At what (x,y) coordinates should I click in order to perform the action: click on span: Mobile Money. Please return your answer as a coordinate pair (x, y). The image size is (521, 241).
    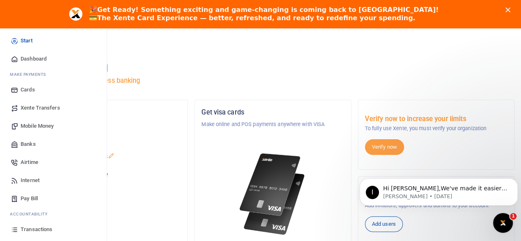
    Looking at the image, I should click on (37, 126).